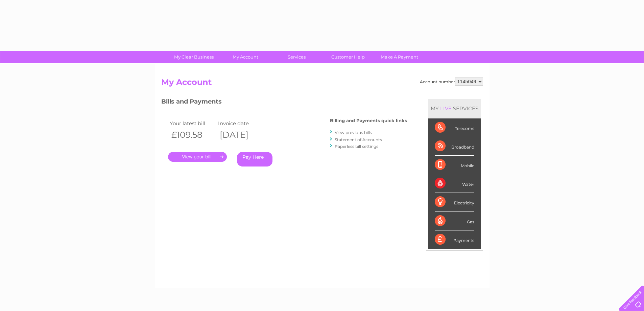 Image resolution: width=644 pixels, height=311 pixels. What do you see at coordinates (192, 134) in the screenshot?
I see `th: £109.58` at bounding box center [192, 134].